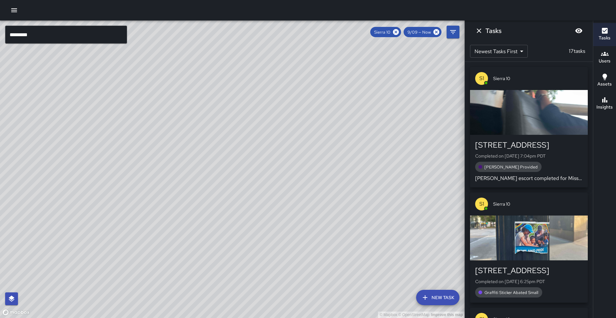 Image resolution: width=616 pixels, height=318 pixels. What do you see at coordinates (604, 58) in the screenshot?
I see `button: Users` at bounding box center [604, 58].